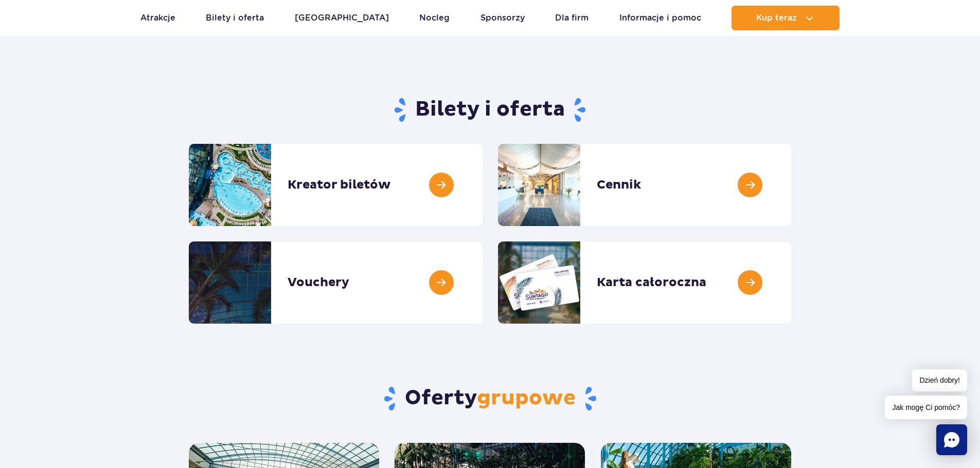 Image resolution: width=980 pixels, height=468 pixels. What do you see at coordinates (660, 18) in the screenshot?
I see `a: Informacje i pomoc` at bounding box center [660, 18].